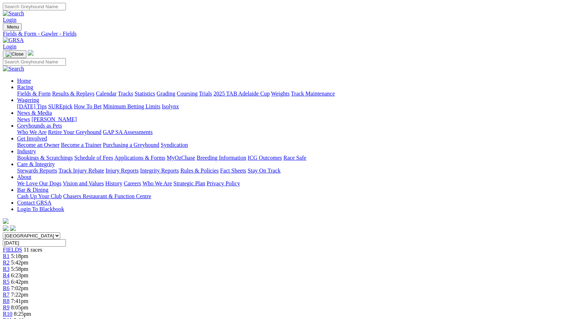 Image resolution: width=580 pixels, height=319 pixels. What do you see at coordinates (20, 269) in the screenshot?
I see `span: 5:58pm` at bounding box center [20, 269].